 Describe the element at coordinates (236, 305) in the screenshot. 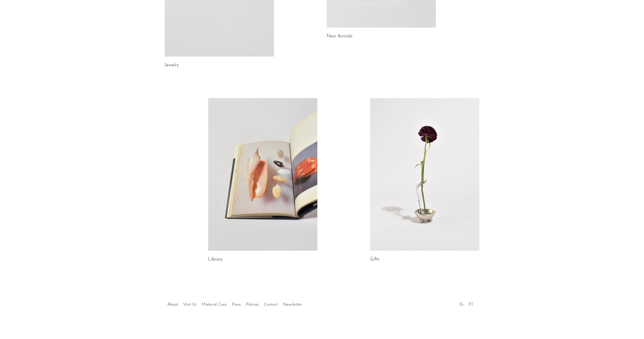

I see `a: Press` at that location.